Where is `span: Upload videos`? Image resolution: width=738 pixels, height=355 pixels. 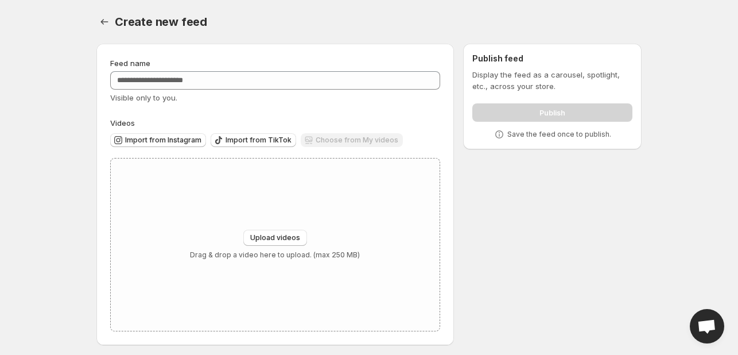
span: Upload videos is located at coordinates (275, 238).